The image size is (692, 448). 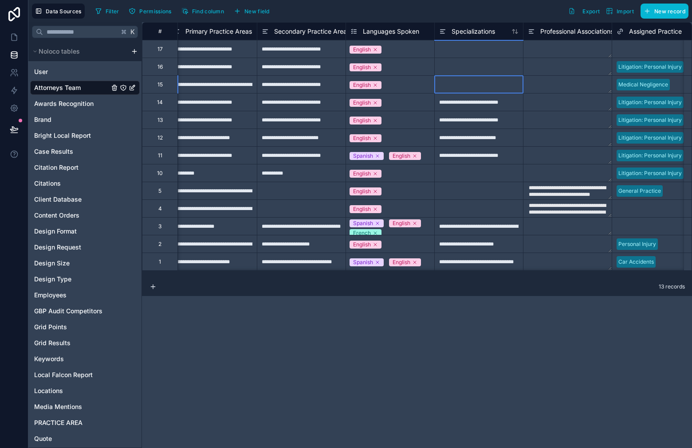 What do you see at coordinates (160, 227) in the screenshot?
I see `div: 3` at bounding box center [160, 227].